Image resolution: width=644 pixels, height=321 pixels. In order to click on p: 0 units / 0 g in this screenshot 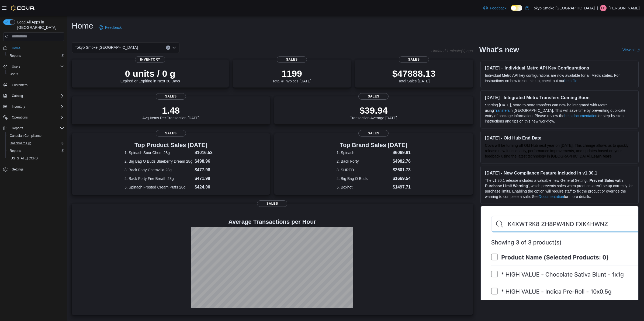, I will do `click(150, 74)`.